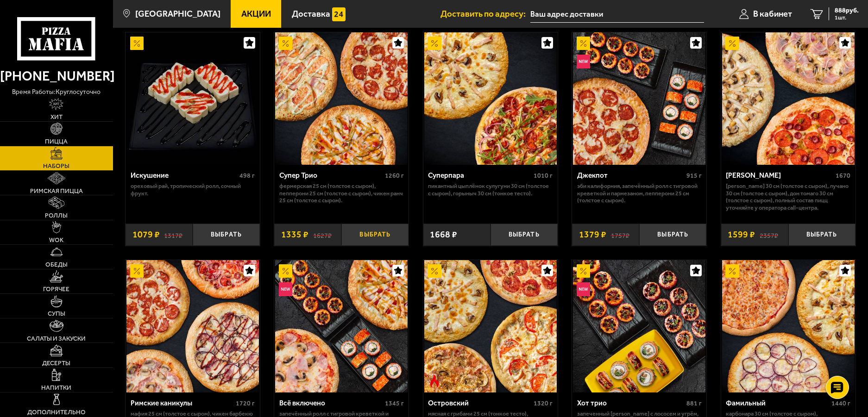  I want to click on a: АкционныйНовинкаХот трио, so click(639, 327).